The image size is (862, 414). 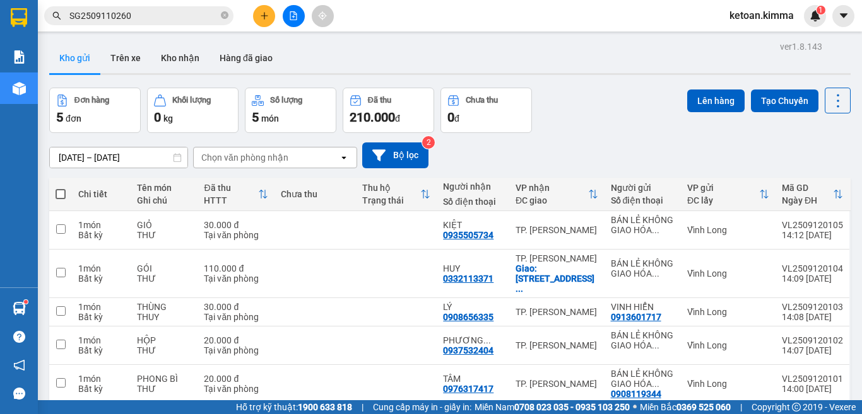 What do you see at coordinates (428, 143) in the screenshot?
I see `sup: 2` at bounding box center [428, 143].